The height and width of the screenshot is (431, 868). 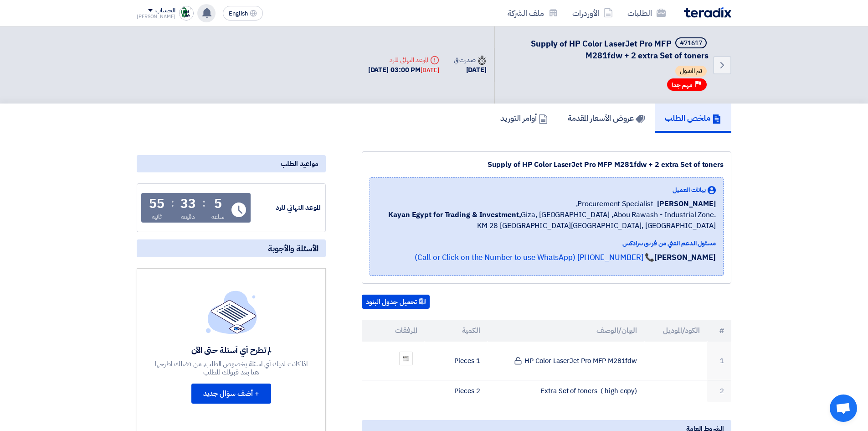 I want to click on a: الطلبات, so click(x=647, y=13).